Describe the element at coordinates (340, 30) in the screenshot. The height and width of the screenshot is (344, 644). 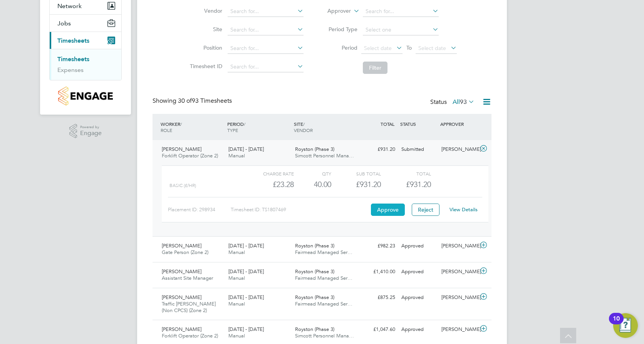
I see `label: Period Type` at that location.